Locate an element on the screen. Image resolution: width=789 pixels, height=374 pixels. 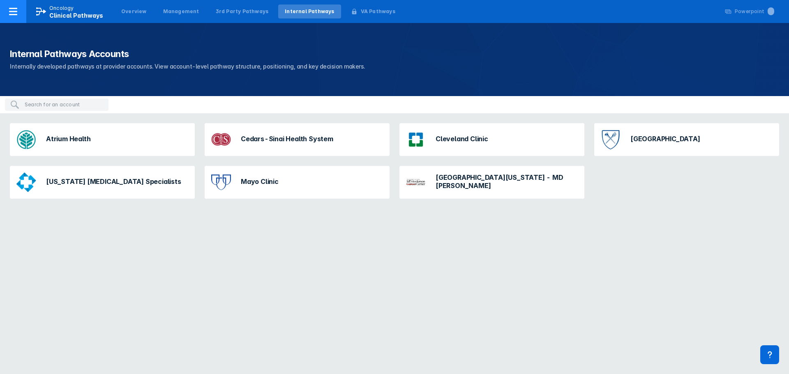
h3: Mayo Clinic is located at coordinates (260, 182).